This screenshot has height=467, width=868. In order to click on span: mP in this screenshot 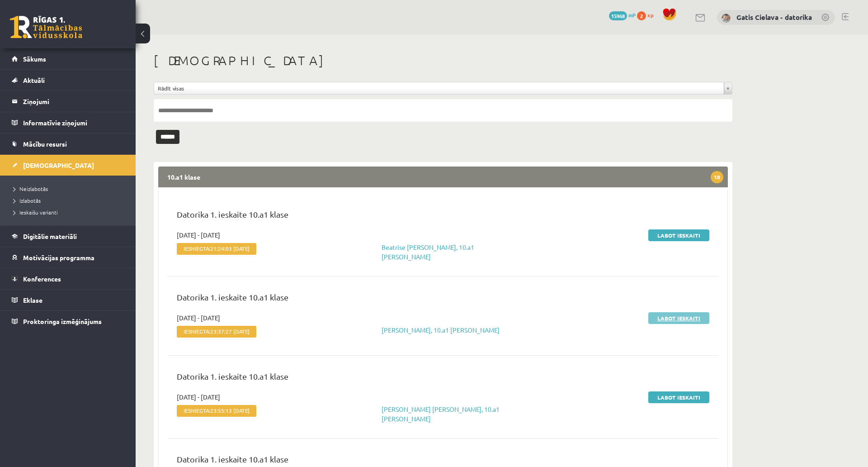, I will do `click(632, 15)`.